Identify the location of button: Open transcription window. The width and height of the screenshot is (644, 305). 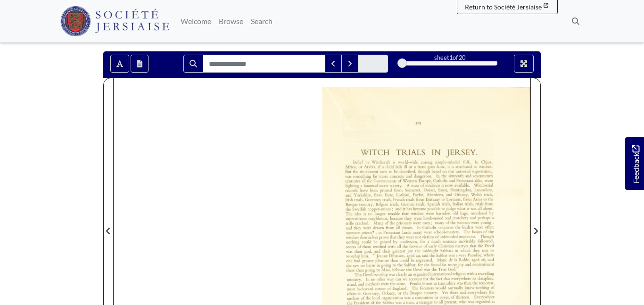
(140, 64).